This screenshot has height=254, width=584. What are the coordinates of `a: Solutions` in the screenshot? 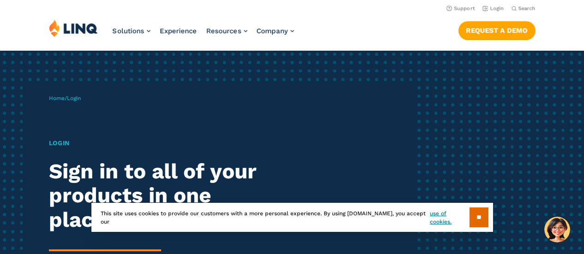 It's located at (132, 31).